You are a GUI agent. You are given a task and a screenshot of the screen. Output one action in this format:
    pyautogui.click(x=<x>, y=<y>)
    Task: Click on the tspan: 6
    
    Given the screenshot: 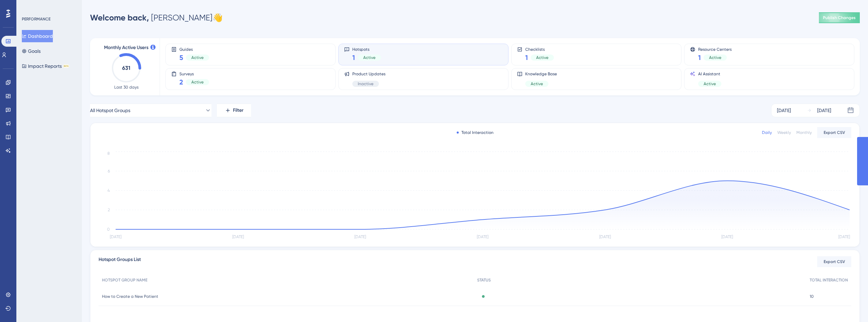 What is the action you would take?
    pyautogui.click(x=109, y=171)
    